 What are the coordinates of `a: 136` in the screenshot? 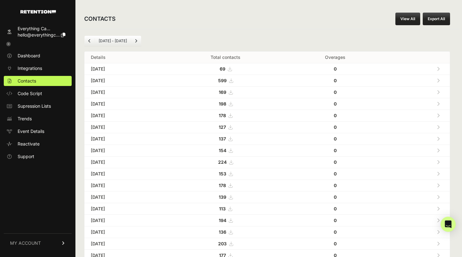 It's located at (226, 231).